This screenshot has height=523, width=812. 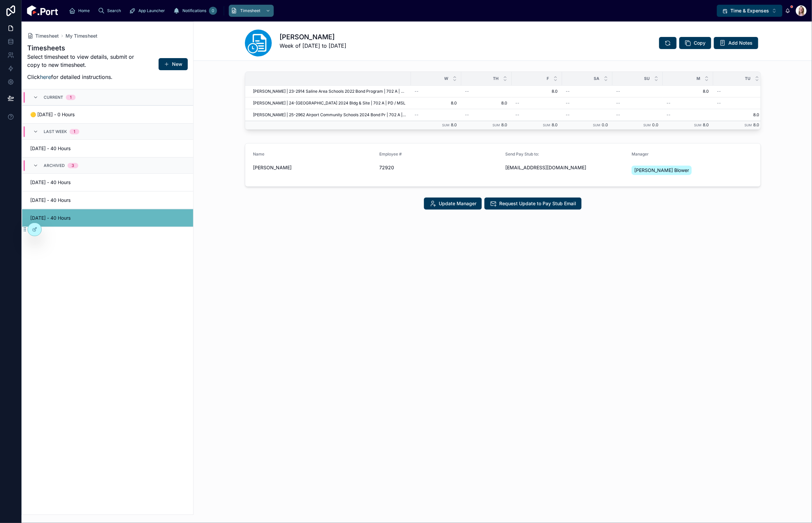 What do you see at coordinates (748, 78) in the screenshot?
I see `span: Tu` at bounding box center [748, 78].